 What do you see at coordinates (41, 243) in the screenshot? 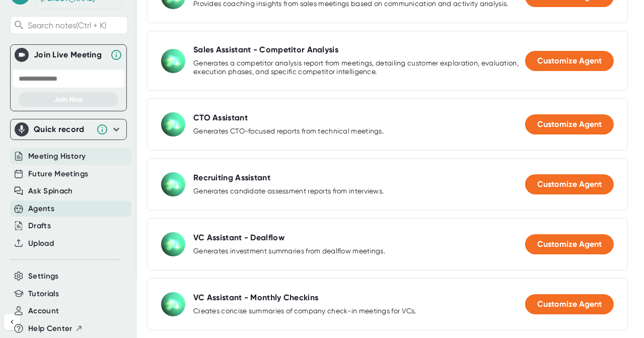
I see `span: Upload` at bounding box center [41, 243].